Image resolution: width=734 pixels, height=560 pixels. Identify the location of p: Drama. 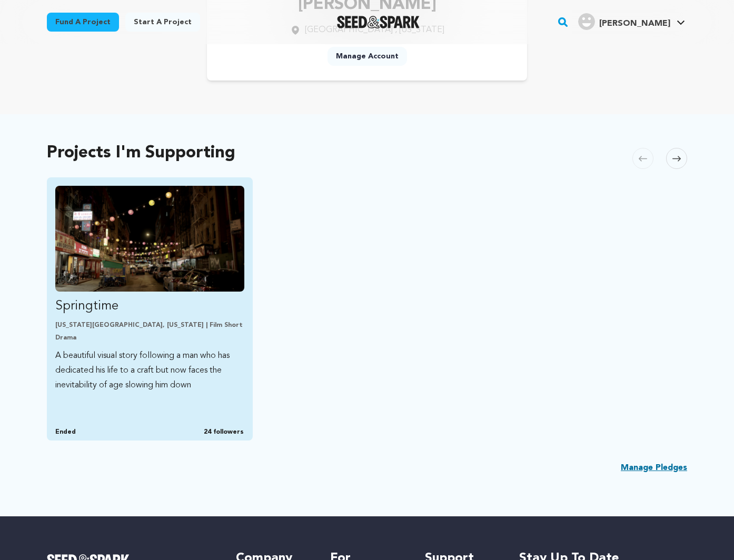
(149, 338).